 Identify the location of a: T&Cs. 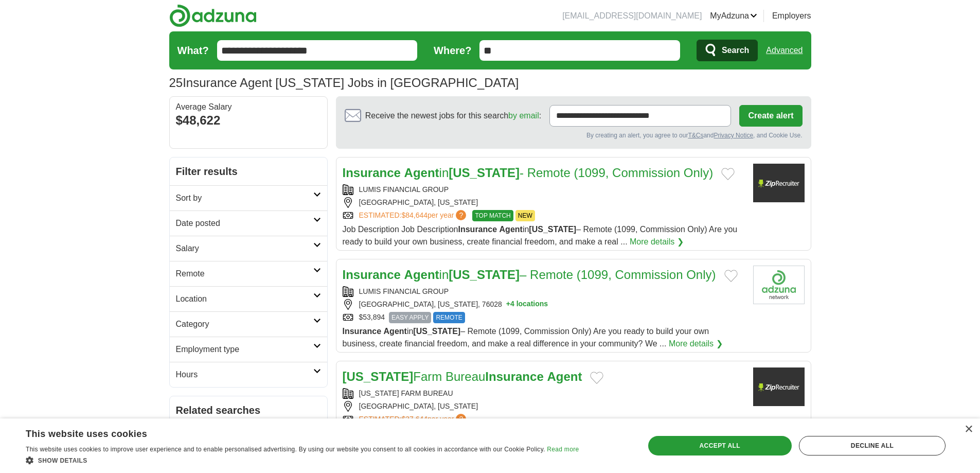
(696, 135).